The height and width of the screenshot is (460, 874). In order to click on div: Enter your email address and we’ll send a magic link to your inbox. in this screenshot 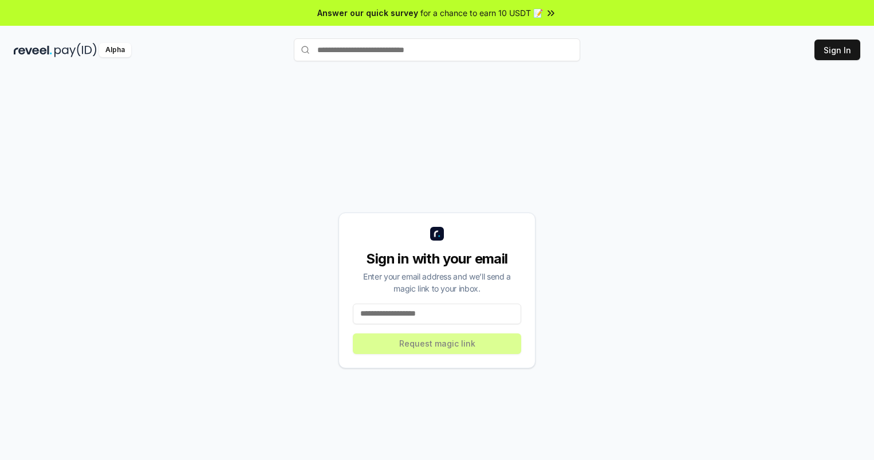, I will do `click(437, 282)`.